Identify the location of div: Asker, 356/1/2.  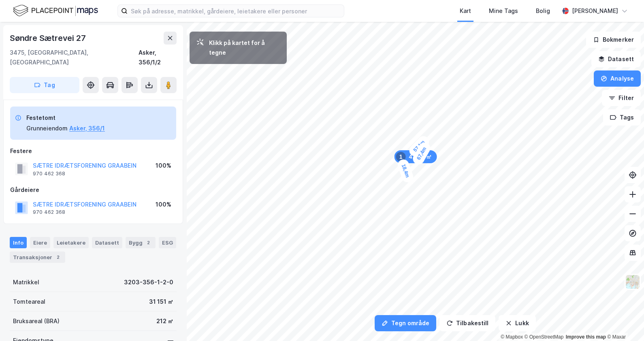
(158, 58).